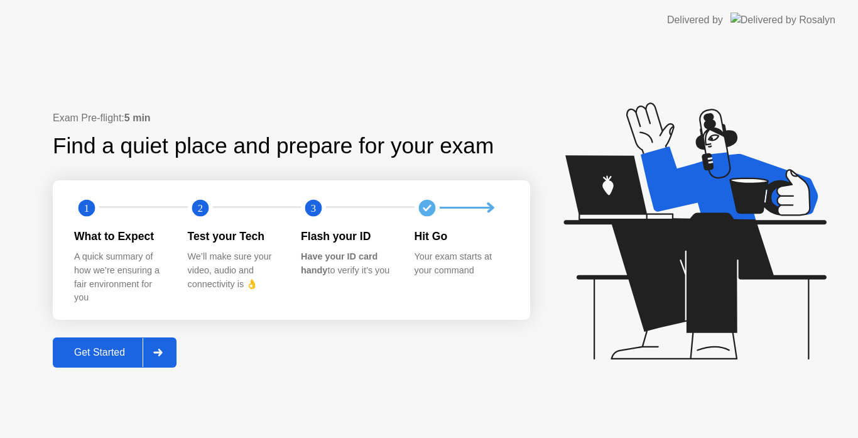 Image resolution: width=858 pixels, height=438 pixels. Describe the element at coordinates (121, 236) in the screenshot. I see `div: What to Expect` at that location.